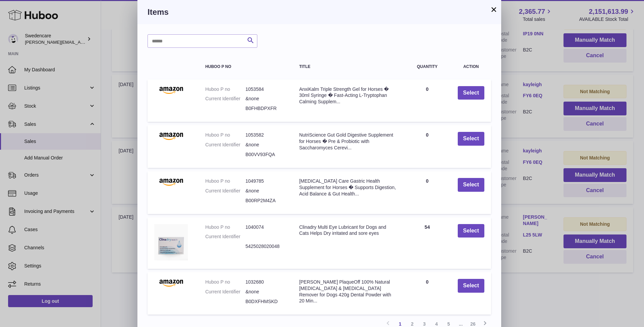 The width and height of the screenshot is (644, 327). What do you see at coordinates (266, 246) in the screenshot?
I see `dd: 5425028020048` at bounding box center [266, 246].